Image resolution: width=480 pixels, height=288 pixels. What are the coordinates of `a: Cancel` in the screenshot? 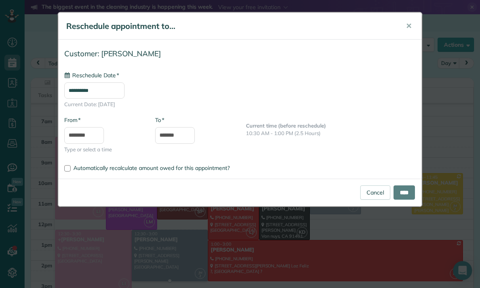 It's located at (375, 193).